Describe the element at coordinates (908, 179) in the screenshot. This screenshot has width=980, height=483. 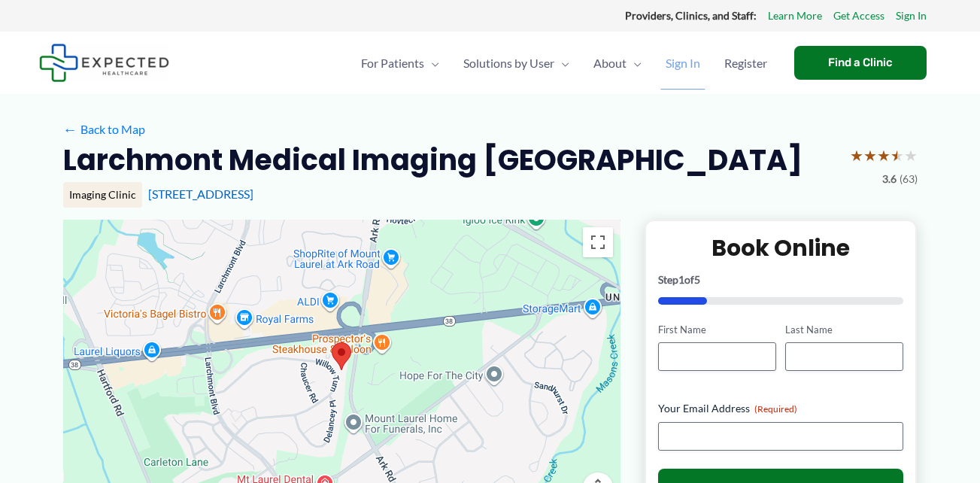
I see `span: (63)` at that location.